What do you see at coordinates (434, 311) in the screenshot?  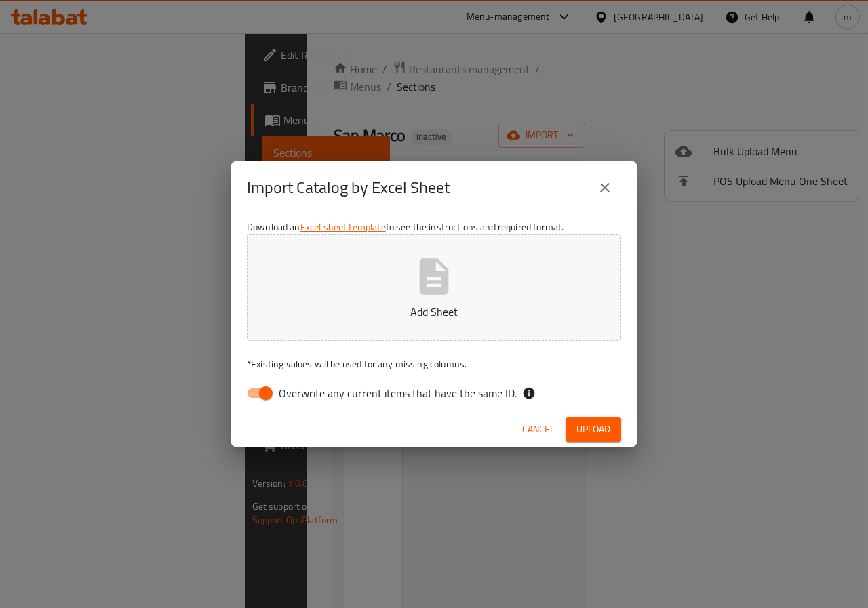 I see `p: Add Sheet` at bounding box center [434, 311].